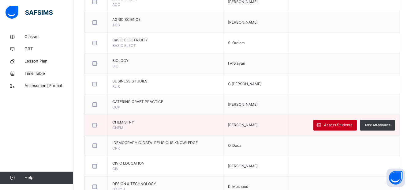  Describe the element at coordinates (165, 102) in the screenshot. I see `span: CATERING CRAFT PRACTICE` at that location.